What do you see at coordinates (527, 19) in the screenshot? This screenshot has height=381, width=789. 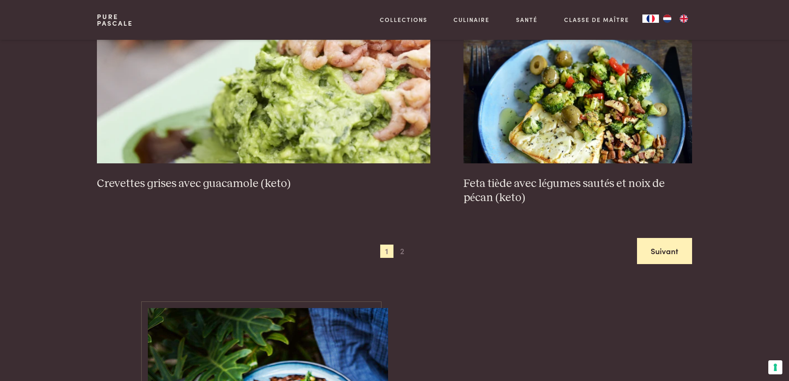 I see `a: Santé` at bounding box center [527, 19].